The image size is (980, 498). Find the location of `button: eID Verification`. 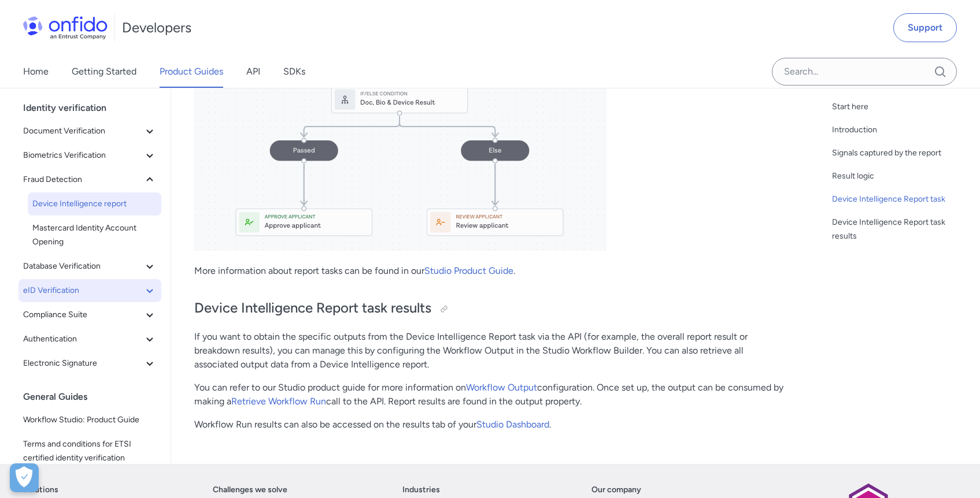

button: eID Verification is located at coordinates (90, 290).